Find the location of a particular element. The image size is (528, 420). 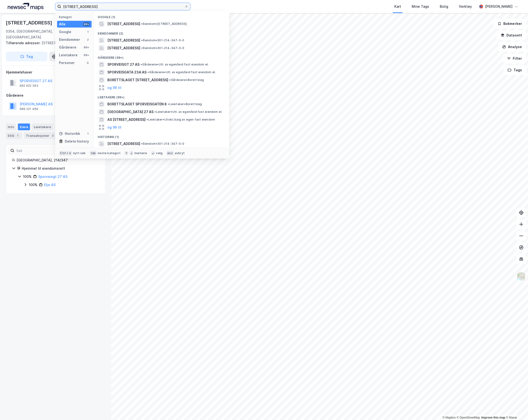

div: Alle is located at coordinates (62, 24).